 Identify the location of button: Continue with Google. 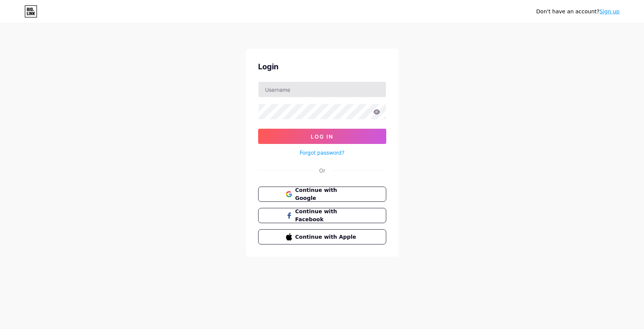
(322, 194).